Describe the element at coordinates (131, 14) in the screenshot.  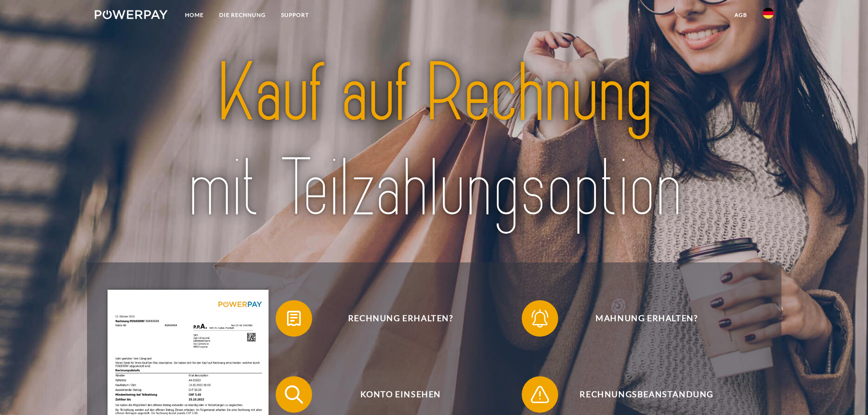
I see `img: logo-powerpay-white.svg` at that location.